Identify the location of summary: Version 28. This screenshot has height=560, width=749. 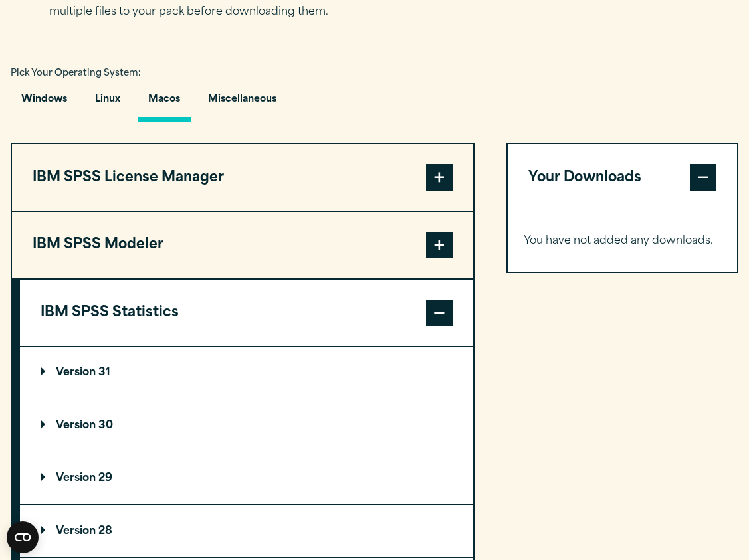
(247, 531).